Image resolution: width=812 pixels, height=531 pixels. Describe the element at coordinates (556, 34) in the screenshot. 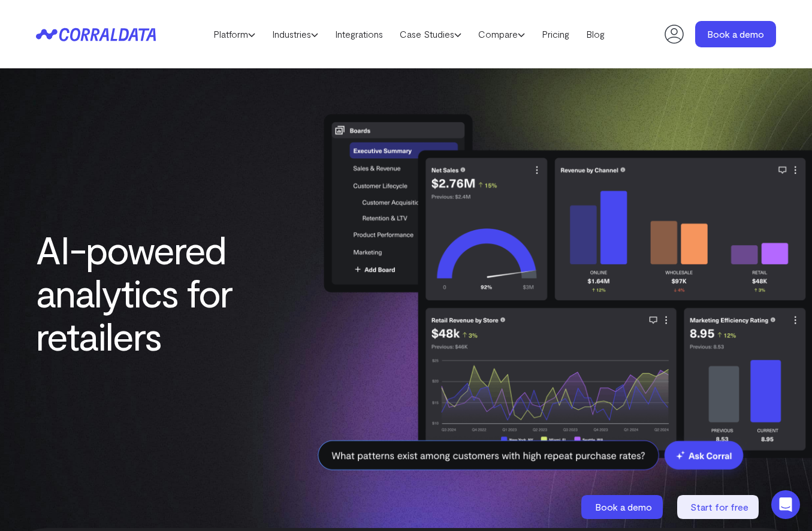

I see `a: Pricing` at that location.